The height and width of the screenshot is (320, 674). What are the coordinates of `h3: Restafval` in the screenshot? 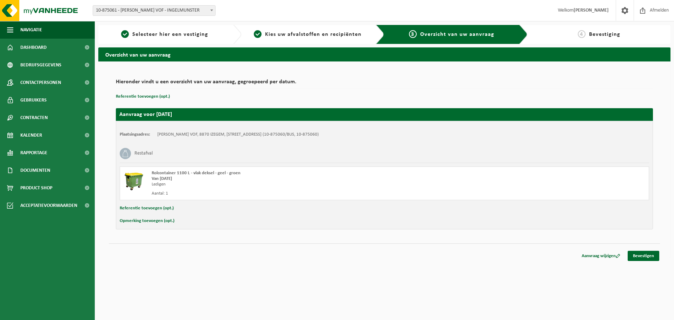 It's located at (143, 153).